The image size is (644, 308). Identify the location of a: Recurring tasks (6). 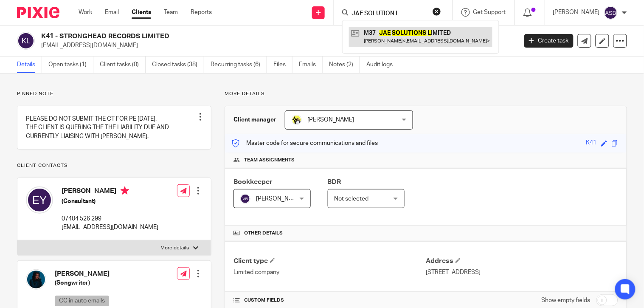
(238, 65).